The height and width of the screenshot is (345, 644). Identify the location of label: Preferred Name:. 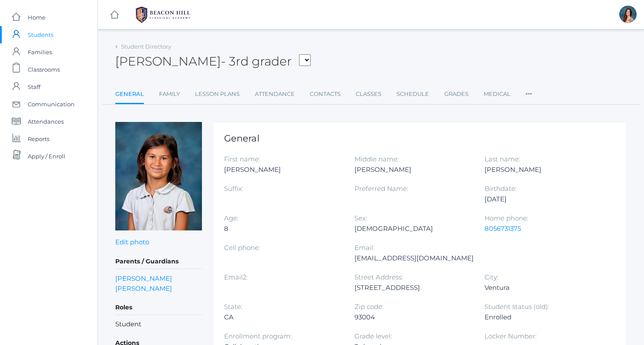
(381, 189).